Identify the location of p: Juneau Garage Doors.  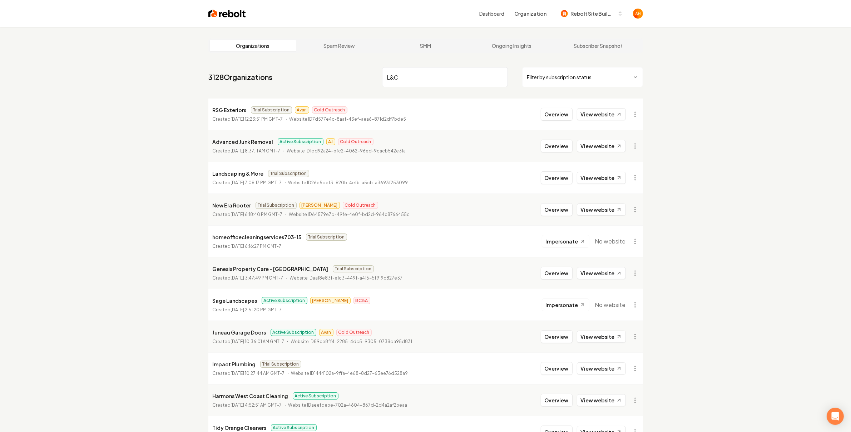
(239, 333).